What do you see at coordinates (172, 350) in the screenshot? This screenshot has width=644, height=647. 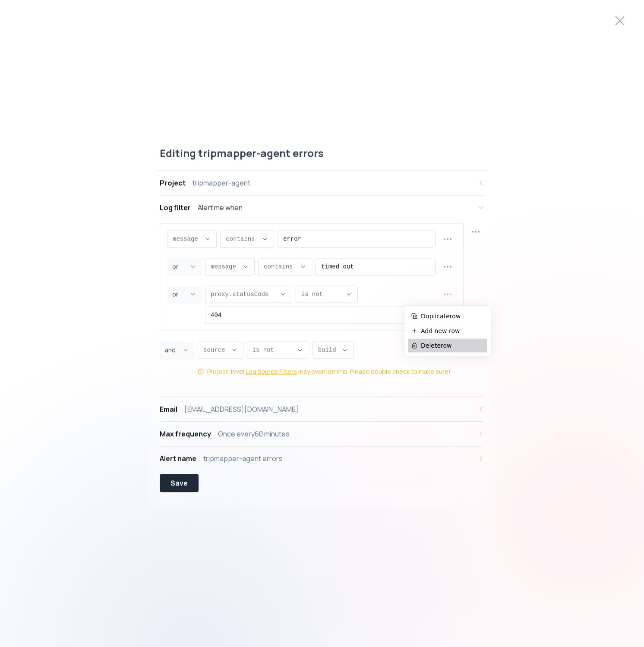 I see `span: and` at bounding box center [172, 350].